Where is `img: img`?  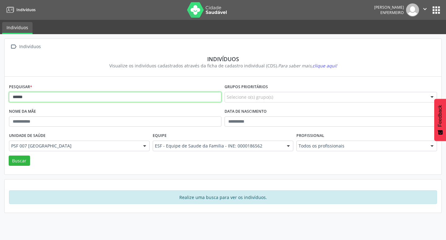 img: img is located at coordinates (413, 10).